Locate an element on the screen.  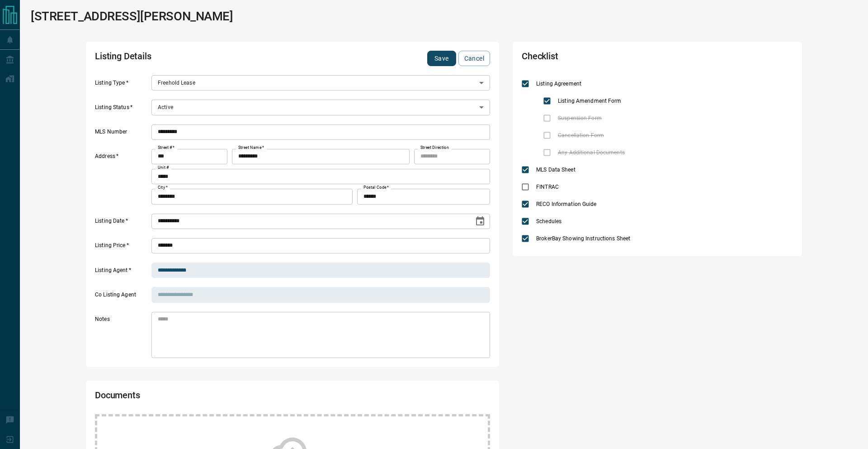
label: Address is located at coordinates (122, 178).